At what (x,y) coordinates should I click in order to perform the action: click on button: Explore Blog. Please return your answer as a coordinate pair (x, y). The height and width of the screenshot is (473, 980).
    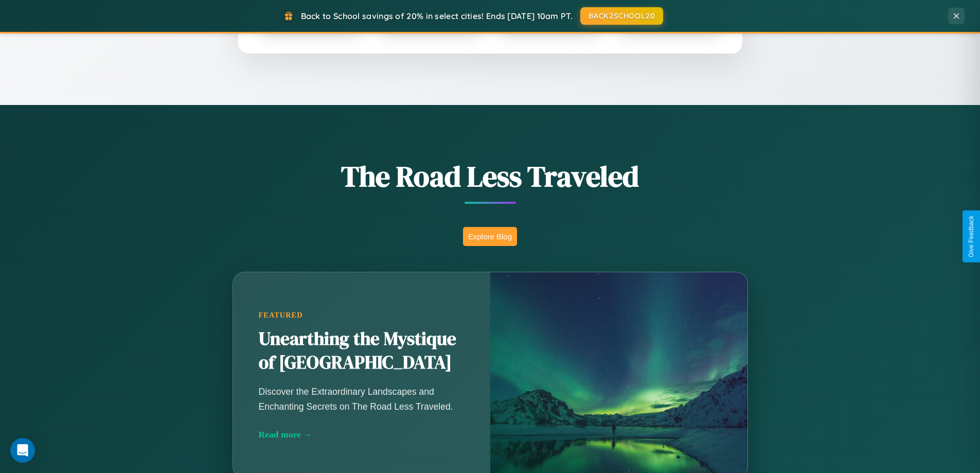
    Looking at the image, I should click on (490, 236).